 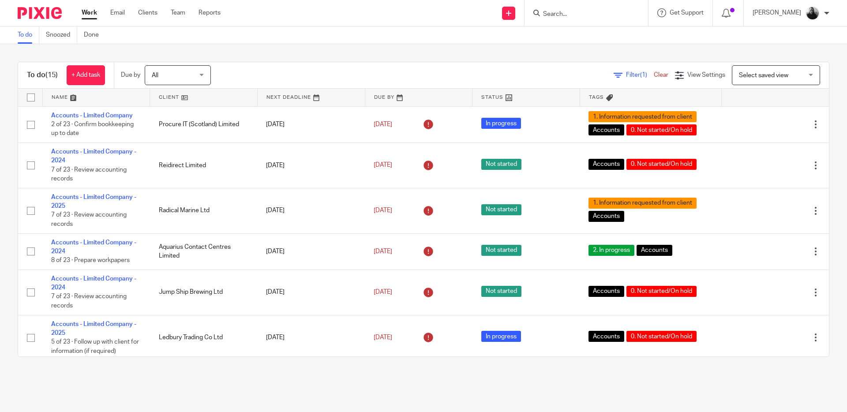 What do you see at coordinates (687, 13) in the screenshot?
I see `span: Get Support` at bounding box center [687, 13].